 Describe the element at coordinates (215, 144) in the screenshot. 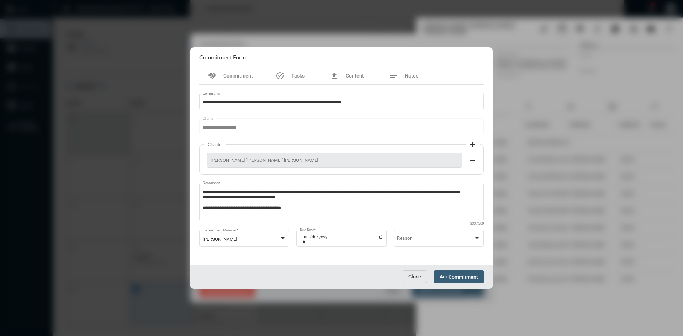

I see `label: Clients:` at that location.